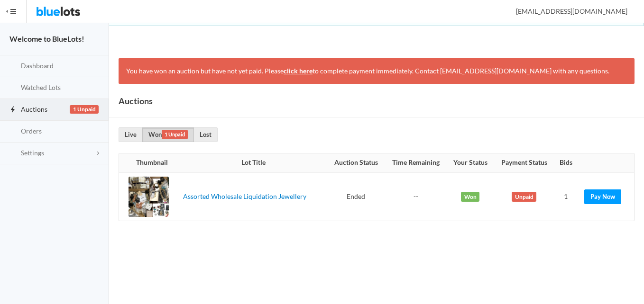 The image size is (644, 304). What do you see at coordinates (37, 65) in the screenshot?
I see `span: Dashboard` at bounding box center [37, 65].